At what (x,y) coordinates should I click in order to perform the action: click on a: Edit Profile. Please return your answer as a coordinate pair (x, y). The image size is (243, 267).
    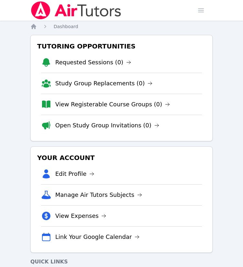
    Looking at the image, I should click on (75, 174).